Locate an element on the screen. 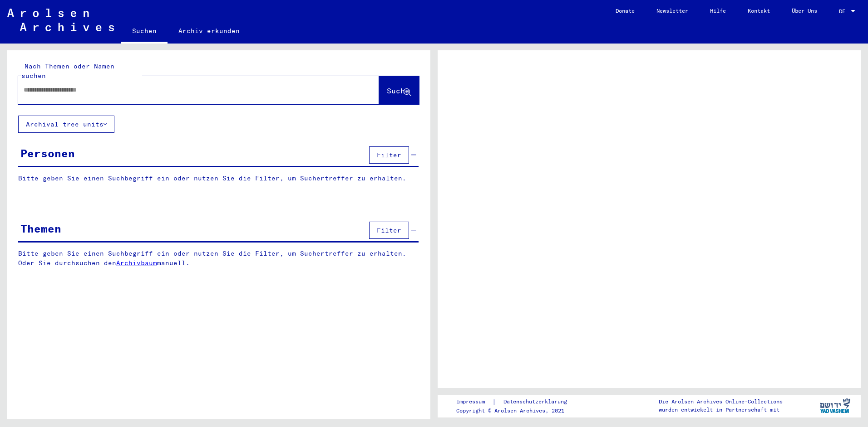 The height and width of the screenshot is (427, 868). img: yv_logo.png is located at coordinates (835, 406).